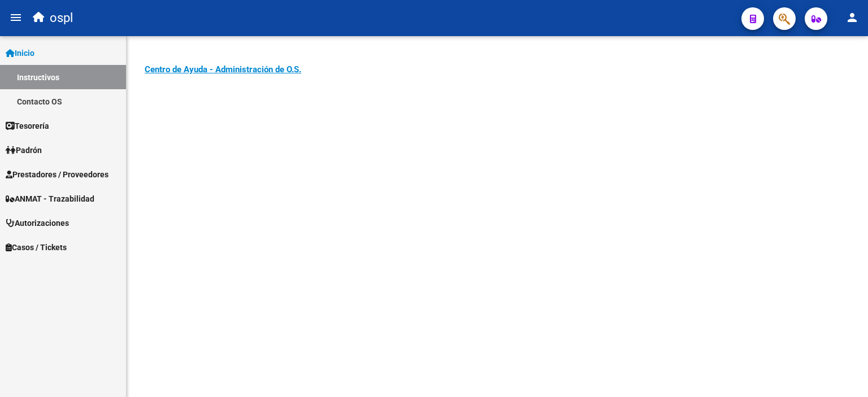 The image size is (868, 397). I want to click on span: Padrón, so click(24, 150).